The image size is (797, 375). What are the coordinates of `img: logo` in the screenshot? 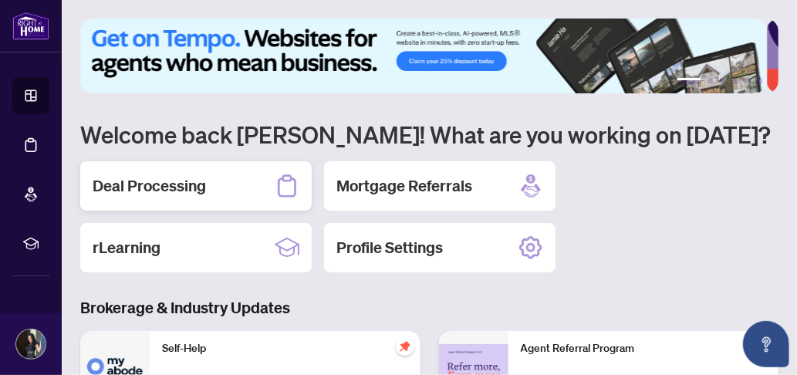 It's located at (31, 25).